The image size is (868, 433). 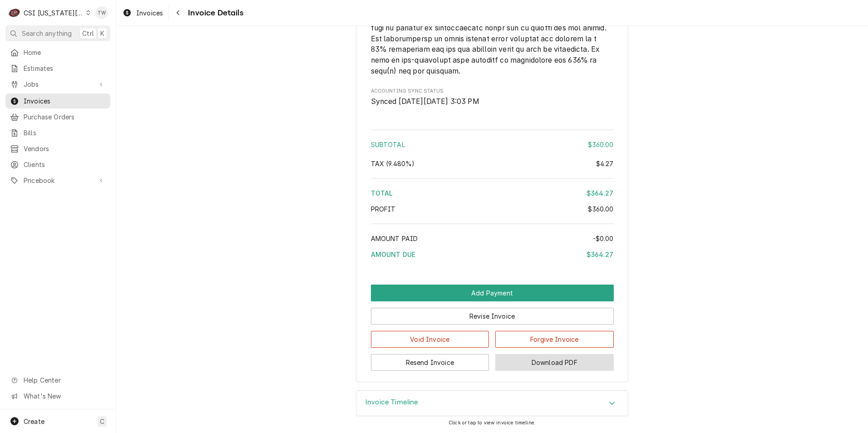 I want to click on a: Purchase Orders, so click(x=57, y=117).